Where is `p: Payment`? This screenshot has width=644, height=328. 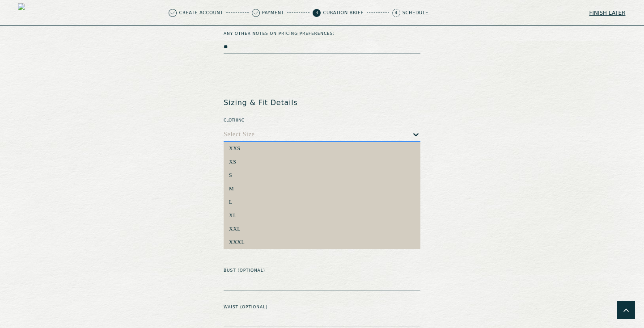
p: Payment is located at coordinates (273, 13).